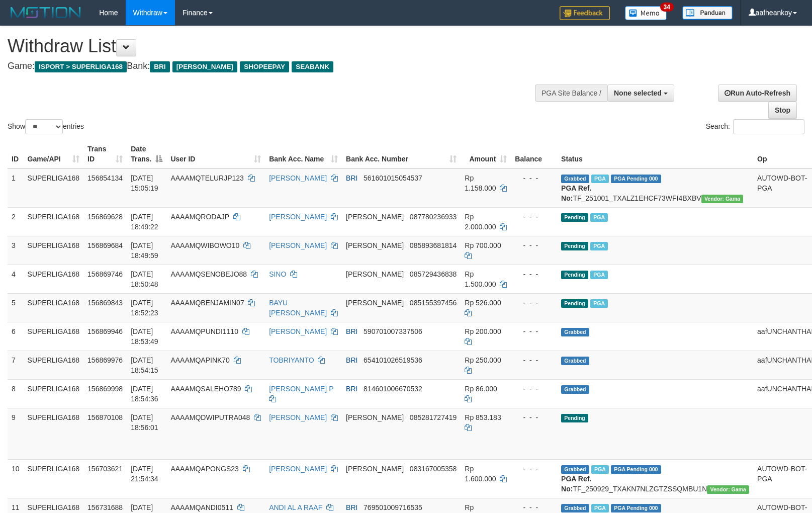 The image size is (812, 513). I want to click on span: 156869946, so click(105, 331).